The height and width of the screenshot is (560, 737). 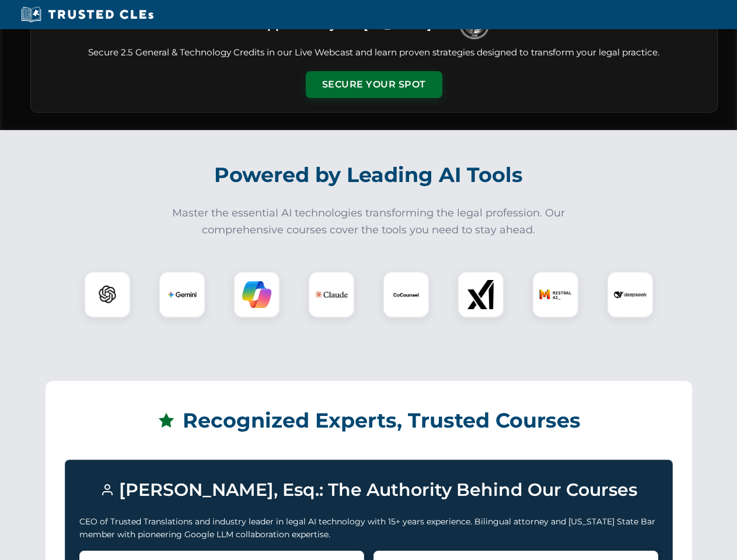 I want to click on div: ChatGPT, so click(x=108, y=295).